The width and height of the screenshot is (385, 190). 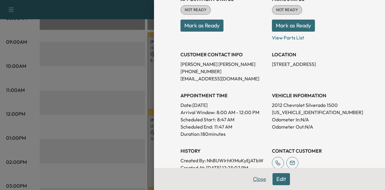 What do you see at coordinates (197, 127) in the screenshot?
I see `p: Scheduled End:` at bounding box center [197, 127].